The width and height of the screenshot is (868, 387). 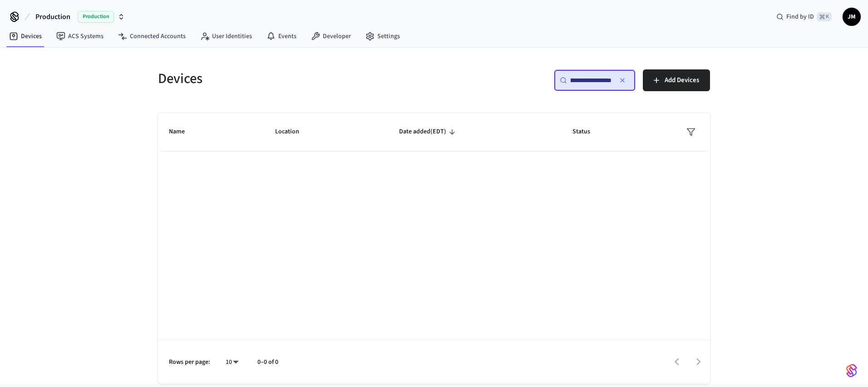 What do you see at coordinates (183, 131) in the screenshot?
I see `span: Name` at bounding box center [183, 131].